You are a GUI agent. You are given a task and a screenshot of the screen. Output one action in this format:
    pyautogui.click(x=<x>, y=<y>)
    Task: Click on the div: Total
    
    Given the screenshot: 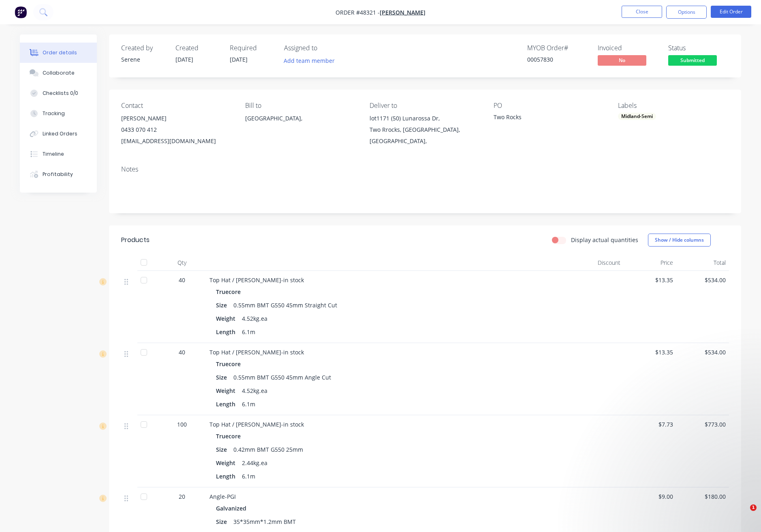 What is the action you would take?
    pyautogui.click(x=702, y=262)
    